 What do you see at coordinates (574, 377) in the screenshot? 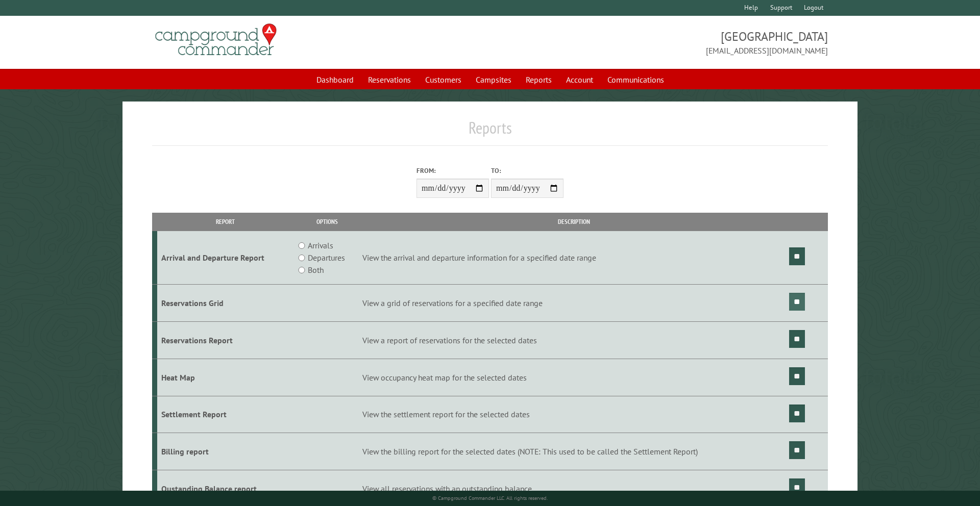
I see `td: View occupancy heat map for the selected dates` at bounding box center [574, 377].